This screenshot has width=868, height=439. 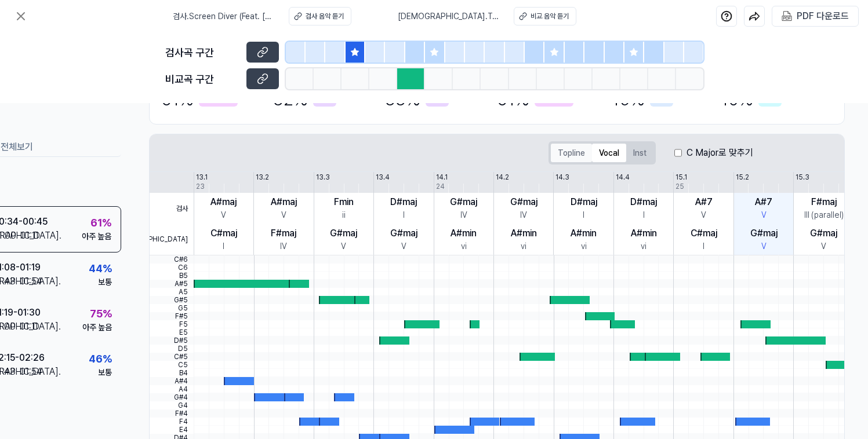 What do you see at coordinates (787, 16) in the screenshot?
I see `img: PDF Download` at bounding box center [787, 16].